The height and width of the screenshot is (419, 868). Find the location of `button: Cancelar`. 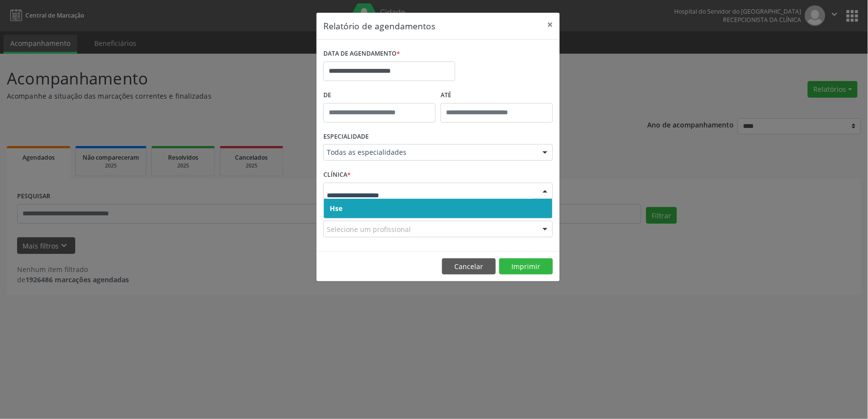

button: Cancelar is located at coordinates (469, 267).